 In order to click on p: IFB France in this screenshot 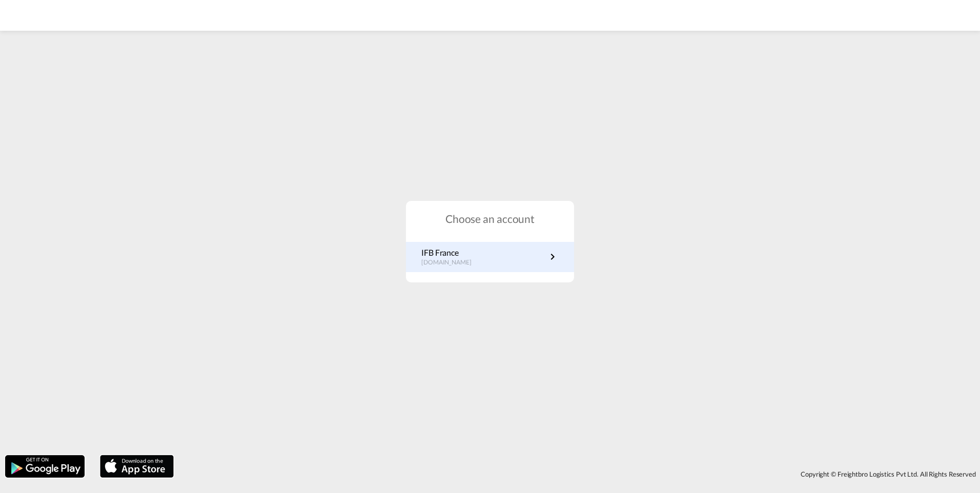, I will do `click(451, 252)`.